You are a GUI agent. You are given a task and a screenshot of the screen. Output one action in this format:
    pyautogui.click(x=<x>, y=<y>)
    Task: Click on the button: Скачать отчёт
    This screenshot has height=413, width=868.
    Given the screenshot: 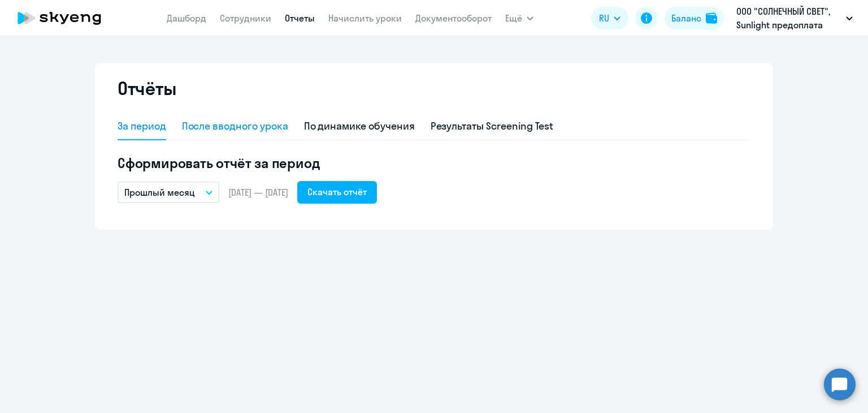 What is the action you would take?
    pyautogui.click(x=337, y=192)
    